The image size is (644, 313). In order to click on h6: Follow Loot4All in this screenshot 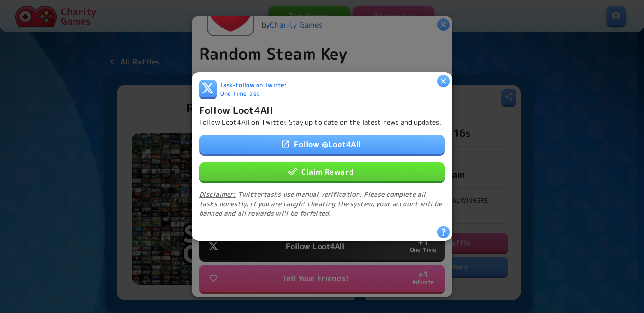, I will do `click(236, 110)`.